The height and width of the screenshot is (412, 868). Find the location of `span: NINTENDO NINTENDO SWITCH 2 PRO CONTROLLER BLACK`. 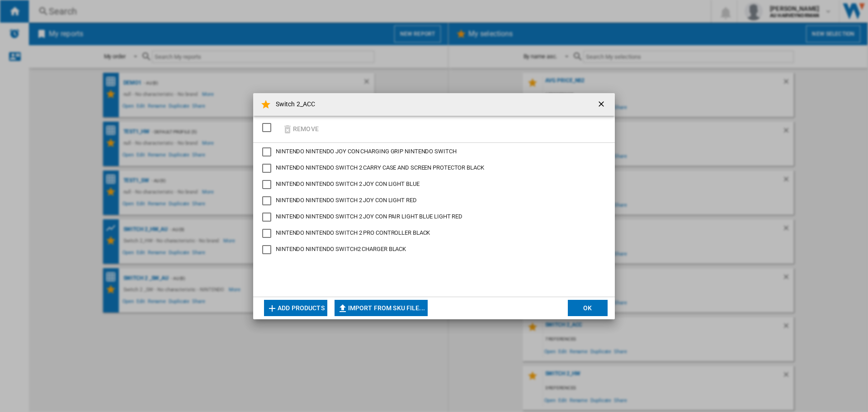

span: NINTENDO NINTENDO SWITCH 2 PRO CONTROLLER BLACK is located at coordinates (353, 232).